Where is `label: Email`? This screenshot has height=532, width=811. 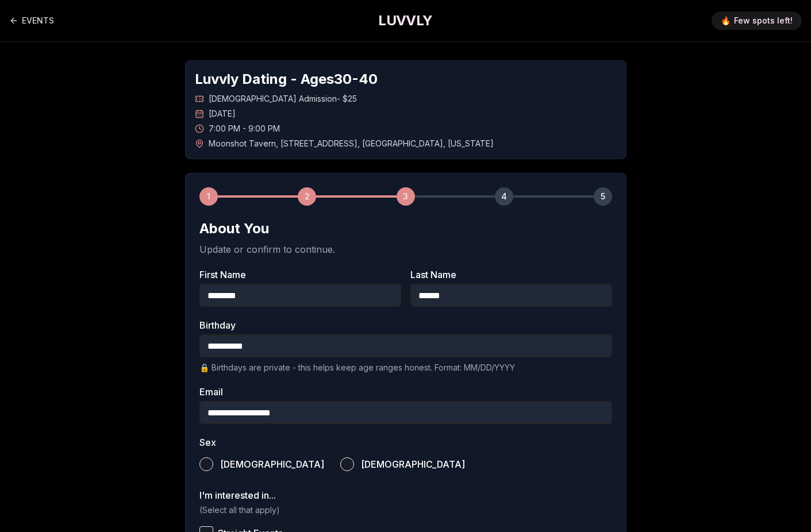 label: Email is located at coordinates (406, 392).